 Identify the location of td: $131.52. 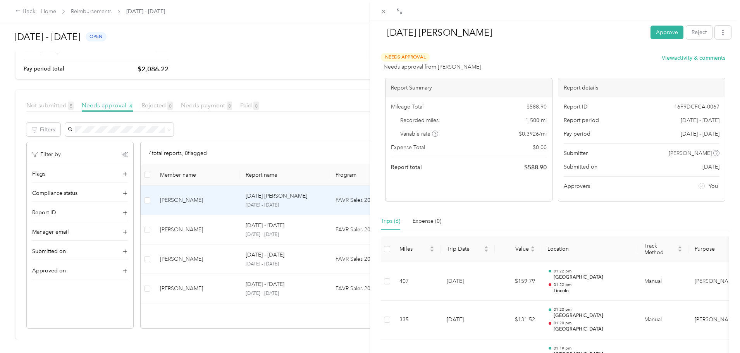
(518, 320).